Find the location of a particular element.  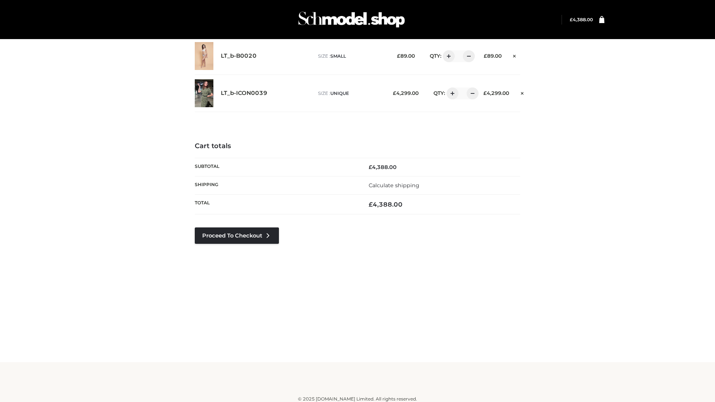

th: Shipping is located at coordinates (276, 185).